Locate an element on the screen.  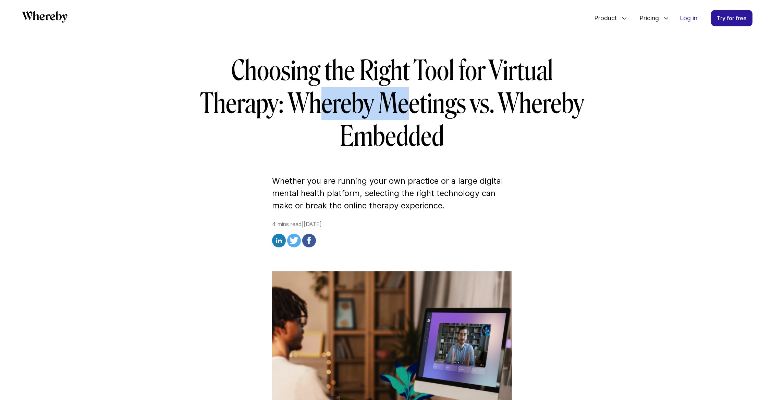
span: Product is located at coordinates (603, 18).